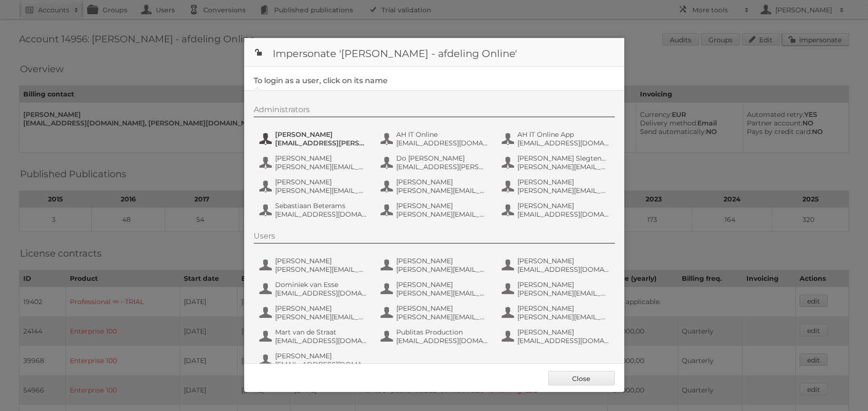  I want to click on legend: To login as a user, click on its name, so click(321, 81).